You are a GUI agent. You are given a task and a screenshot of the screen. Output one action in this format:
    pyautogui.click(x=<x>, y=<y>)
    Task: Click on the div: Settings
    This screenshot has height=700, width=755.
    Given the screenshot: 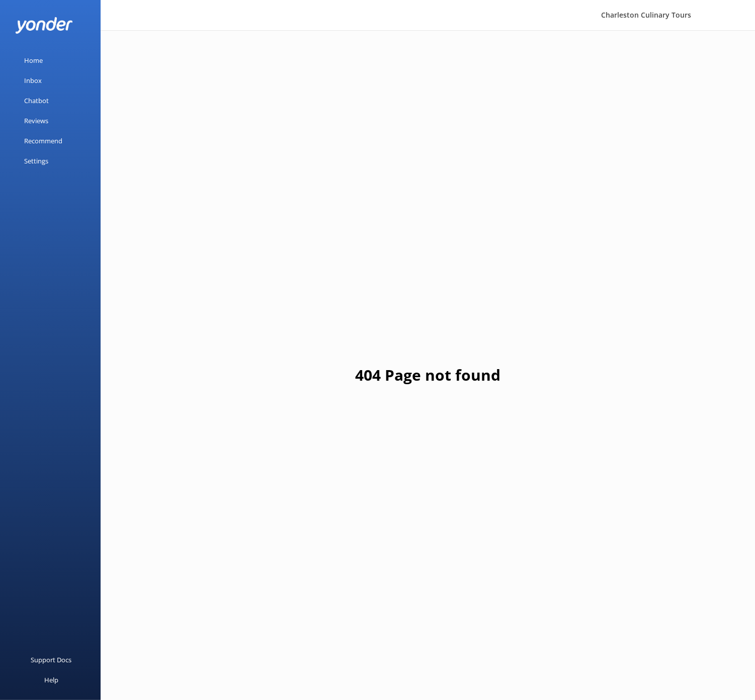 What is the action you would take?
    pyautogui.click(x=36, y=161)
    